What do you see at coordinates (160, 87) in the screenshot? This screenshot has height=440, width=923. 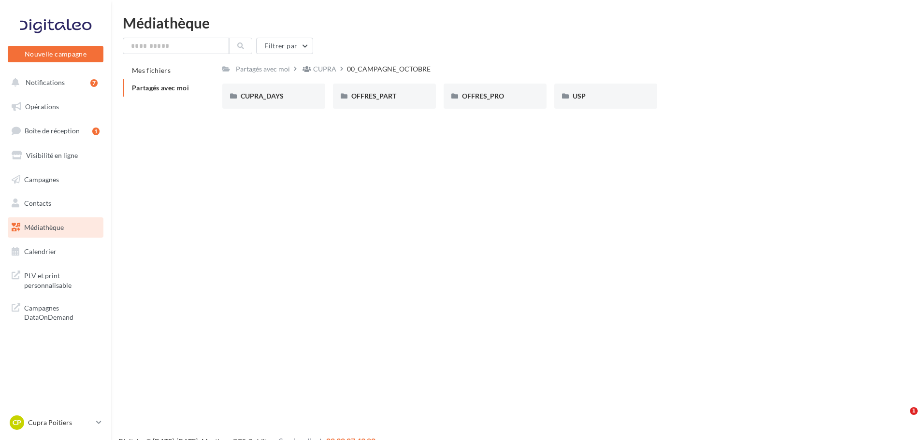 I see `span: Partagés avec moi` at bounding box center [160, 87].